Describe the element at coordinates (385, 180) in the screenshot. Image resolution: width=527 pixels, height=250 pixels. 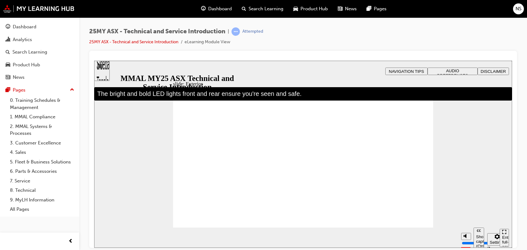
I see `div: Show captions (Ctrl+Alt+C)` at that location.